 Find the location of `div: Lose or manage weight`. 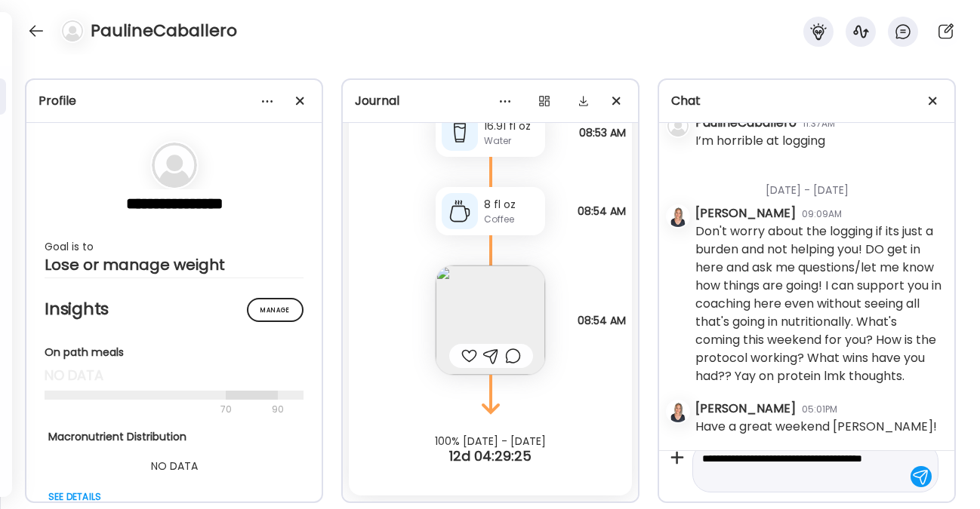

div: Lose or manage weight is located at coordinates (173, 265).